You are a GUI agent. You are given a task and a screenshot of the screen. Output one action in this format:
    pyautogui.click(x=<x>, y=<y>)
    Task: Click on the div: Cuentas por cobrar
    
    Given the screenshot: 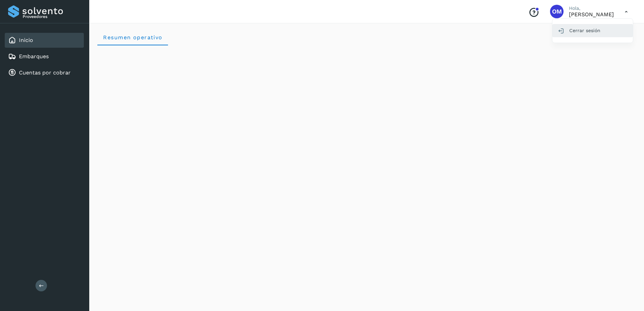 What is the action you would take?
    pyautogui.click(x=44, y=73)
    